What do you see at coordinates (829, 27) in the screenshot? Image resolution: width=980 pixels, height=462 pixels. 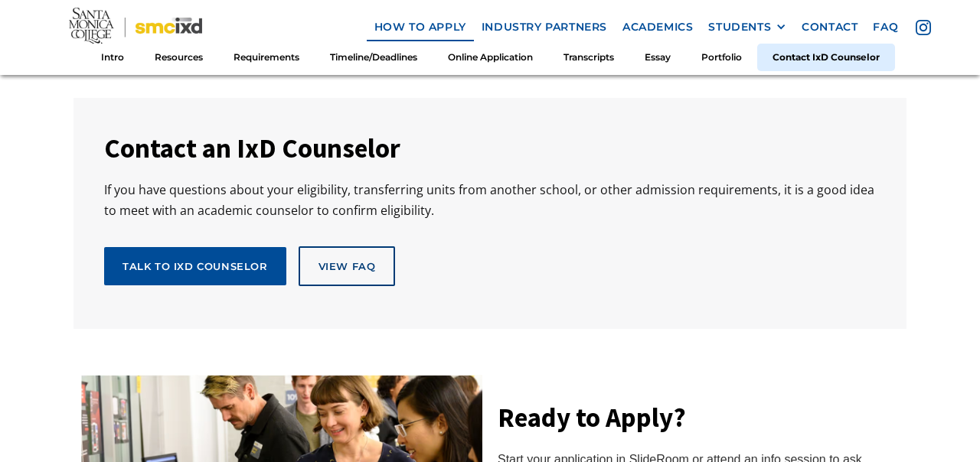 I see `a: contact` at bounding box center [829, 27].